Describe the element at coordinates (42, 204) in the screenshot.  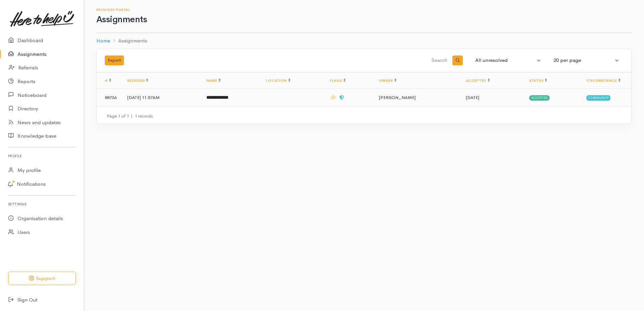
I see `h6: Settings` at that location.